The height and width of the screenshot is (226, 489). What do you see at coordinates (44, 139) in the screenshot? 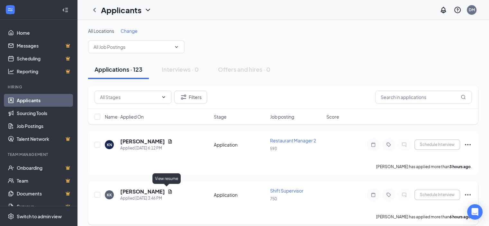
I see `a: Talent NetworkCrown` at bounding box center [44, 139].